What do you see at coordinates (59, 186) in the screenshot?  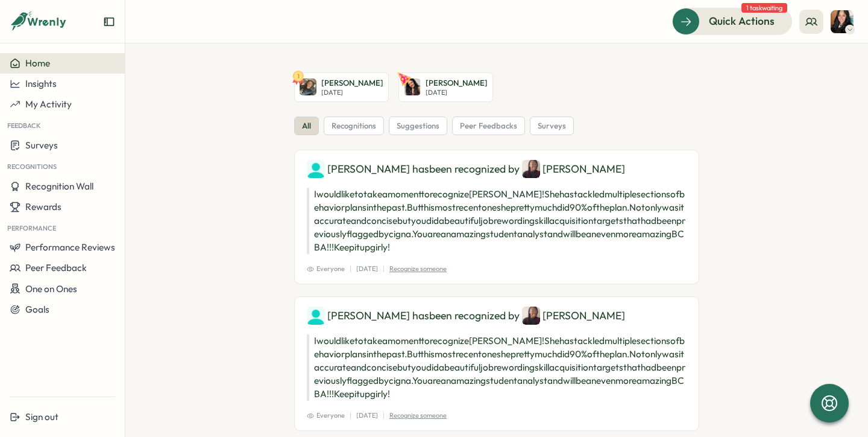 I see `span: Recognition Wall` at bounding box center [59, 186].